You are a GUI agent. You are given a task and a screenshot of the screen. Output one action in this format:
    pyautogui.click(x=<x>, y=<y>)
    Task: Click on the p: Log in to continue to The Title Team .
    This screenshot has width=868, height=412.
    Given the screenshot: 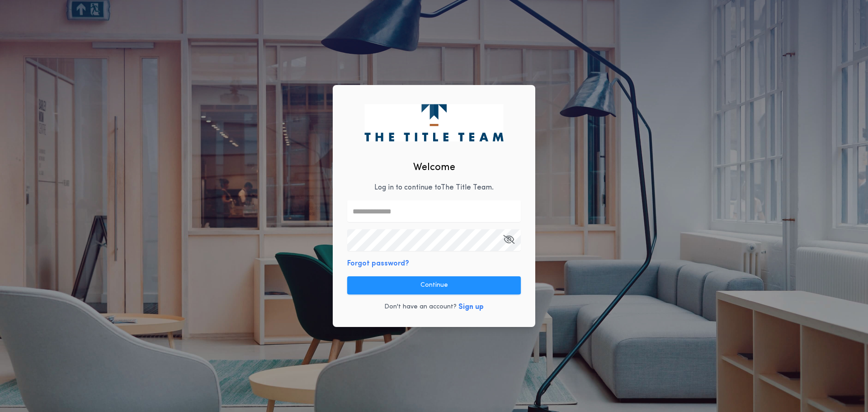 What is the action you would take?
    pyautogui.click(x=434, y=188)
    